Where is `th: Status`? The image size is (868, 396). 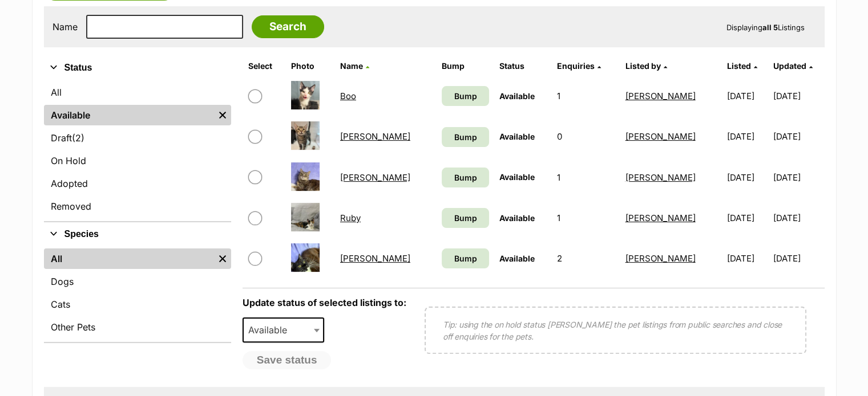
th: Status is located at coordinates (523, 66).